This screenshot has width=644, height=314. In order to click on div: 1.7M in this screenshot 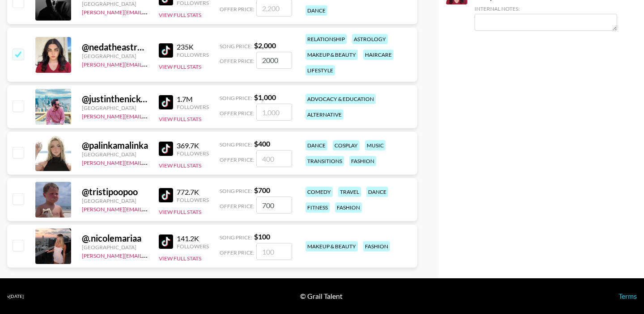, I will do `click(193, 99)`.